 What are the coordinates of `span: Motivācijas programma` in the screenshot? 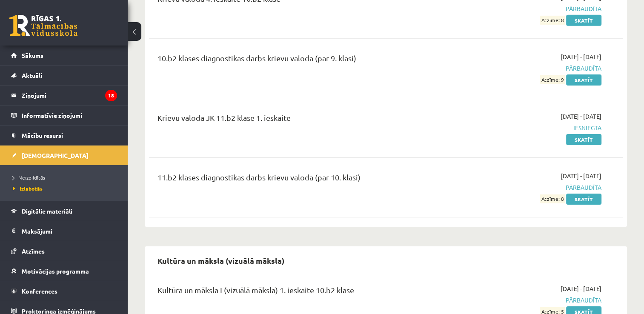 It's located at (55, 271).